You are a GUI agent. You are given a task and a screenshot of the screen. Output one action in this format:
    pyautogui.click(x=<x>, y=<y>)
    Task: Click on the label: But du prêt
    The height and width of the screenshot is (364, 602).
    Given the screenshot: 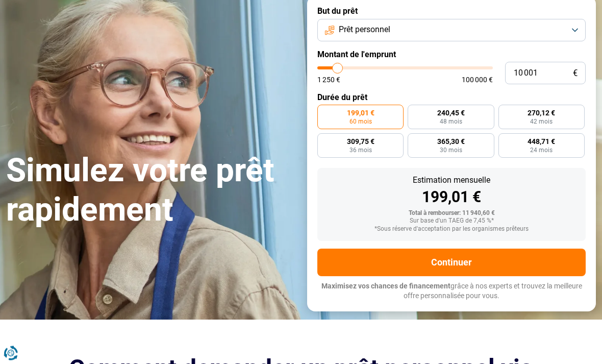 What is the action you would take?
    pyautogui.click(x=452, y=11)
    